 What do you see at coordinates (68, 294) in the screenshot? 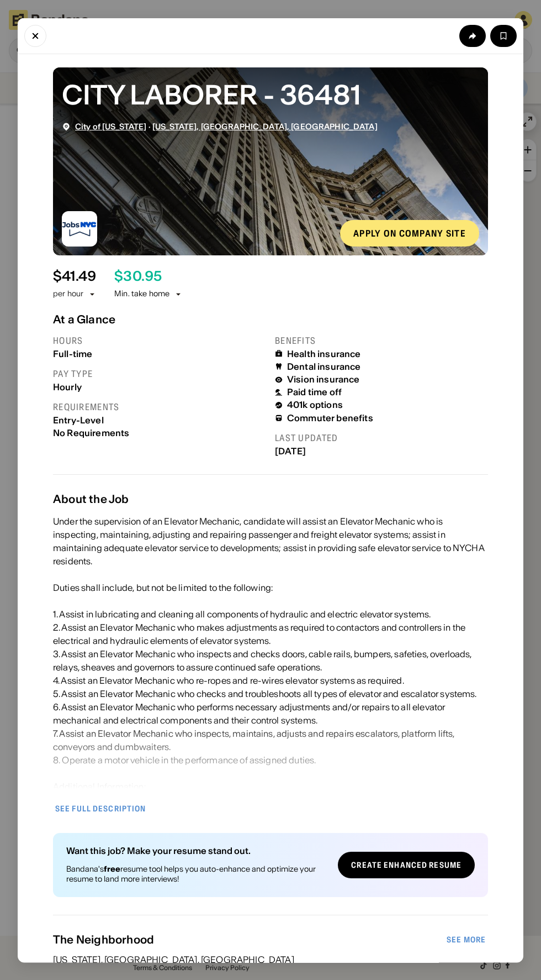
I see `div: per hour` at bounding box center [68, 294].